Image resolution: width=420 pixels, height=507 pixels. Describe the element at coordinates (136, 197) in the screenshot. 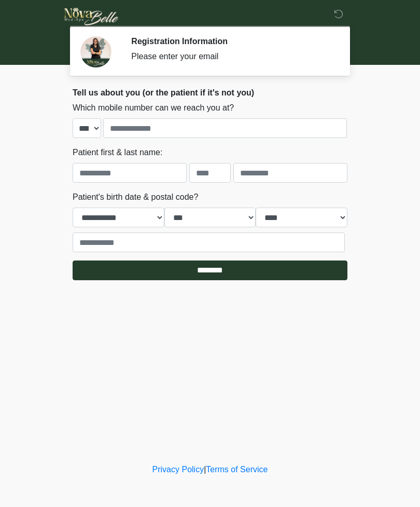

I see `label: Patient's birth date & postal code?` at that location.